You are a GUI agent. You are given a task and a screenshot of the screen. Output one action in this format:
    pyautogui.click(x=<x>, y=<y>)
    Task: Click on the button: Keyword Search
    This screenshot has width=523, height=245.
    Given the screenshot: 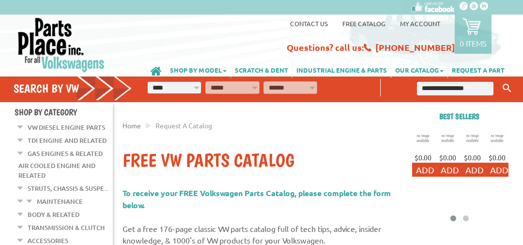 What is the action you would take?
    pyautogui.click(x=507, y=88)
    